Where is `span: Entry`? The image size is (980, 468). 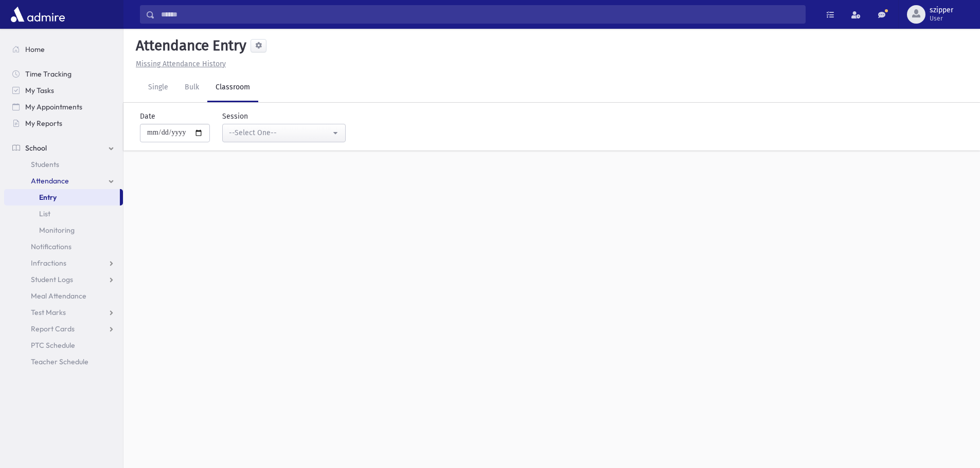
span: Entry is located at coordinates (48, 197).